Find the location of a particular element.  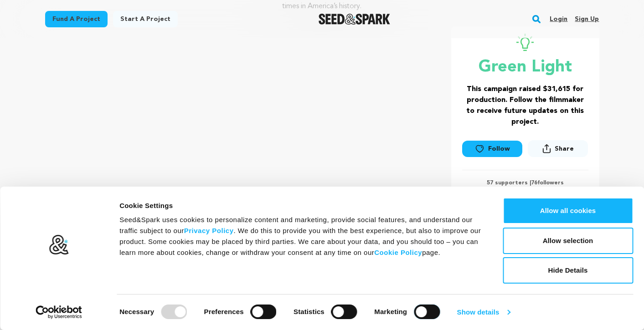

a: Start a project is located at coordinates (145, 19).